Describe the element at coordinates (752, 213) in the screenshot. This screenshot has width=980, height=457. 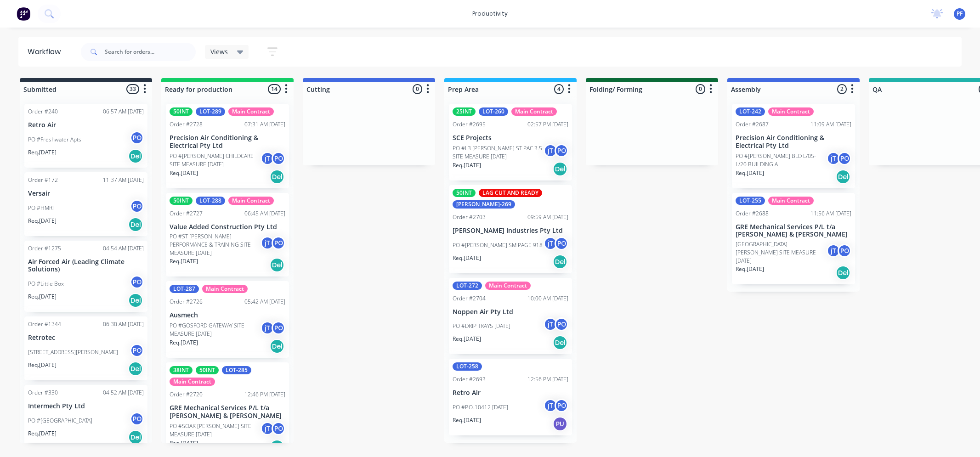
I see `div: Order #2688` at that location.